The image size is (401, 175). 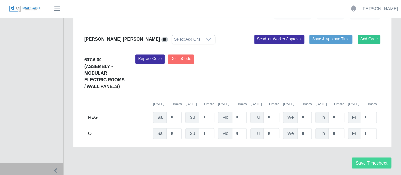 I want to click on button: DeleteCode, so click(x=181, y=59).